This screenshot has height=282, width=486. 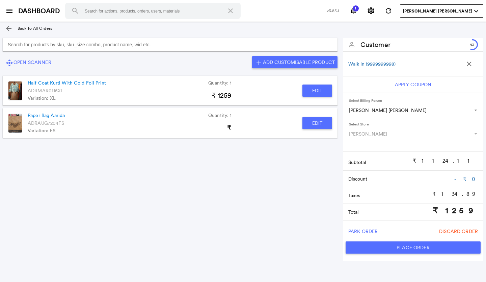 What do you see at coordinates (445, 160) in the screenshot?
I see `p: ₹ 1124.11` at bounding box center [445, 160].